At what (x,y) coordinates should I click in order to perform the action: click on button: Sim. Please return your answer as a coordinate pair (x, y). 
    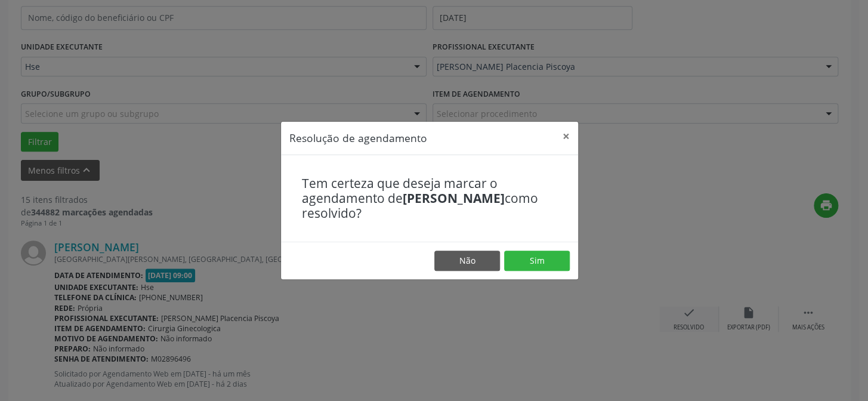
    Looking at the image, I should click on (537, 261).